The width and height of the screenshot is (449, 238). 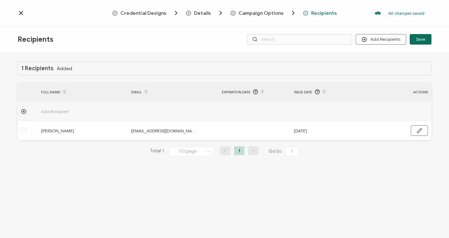 I want to click on span: Save, so click(x=421, y=39).